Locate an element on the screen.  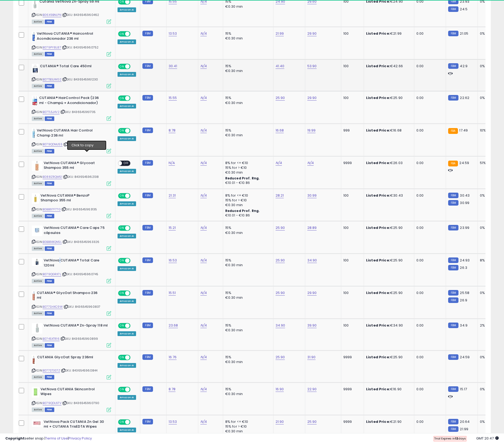
div: €42.66 is located at coordinates (388, 66).